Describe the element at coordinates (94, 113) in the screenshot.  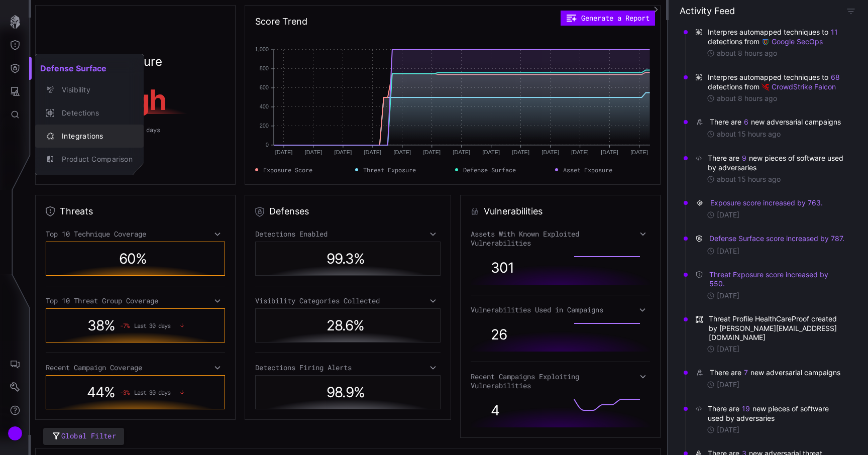
I see `div: Detections` at that location.